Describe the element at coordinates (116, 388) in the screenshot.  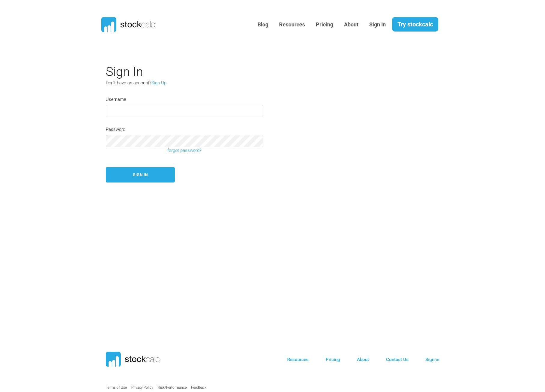
I see `a: Terms of Use` at that location.